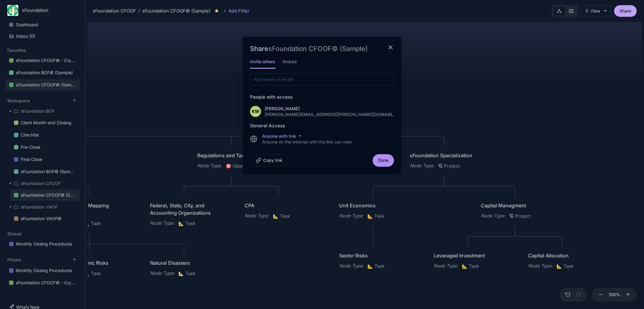 The height and width of the screenshot is (309, 644). What do you see at coordinates (290, 64) in the screenshot?
I see `h5: Embed` at bounding box center [290, 64].